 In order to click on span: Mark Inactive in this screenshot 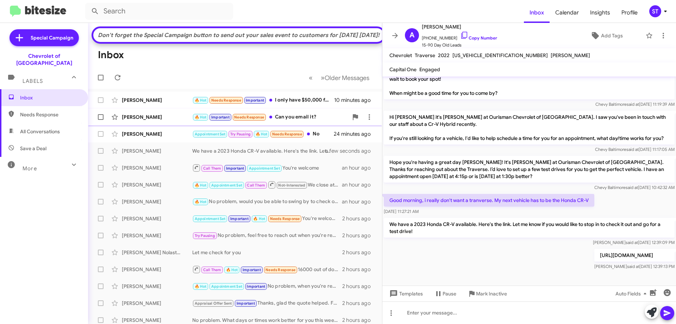, I will do `click(492, 293)`.